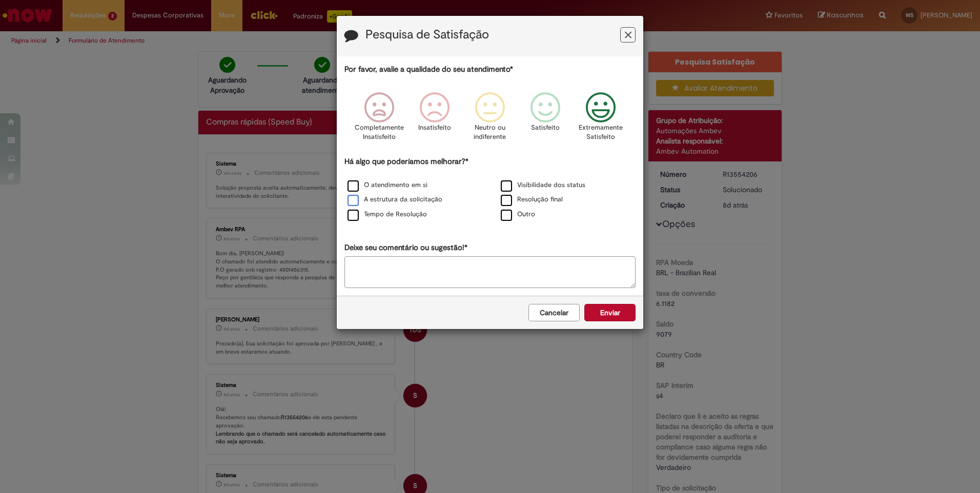 The image size is (980, 493). I want to click on label: A estrutura da solicitação, so click(395, 199).